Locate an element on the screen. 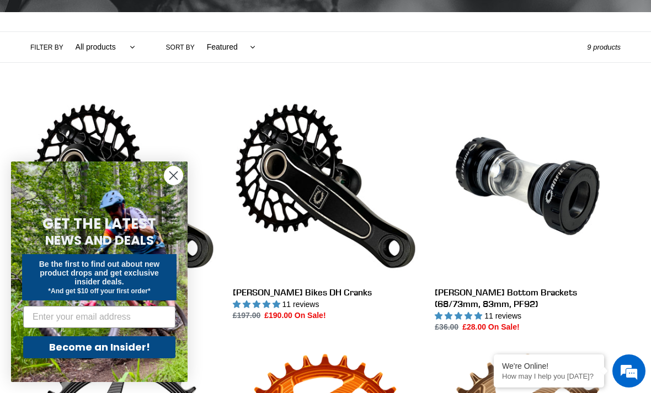 The height and width of the screenshot is (393, 651). label: Filter by is located at coordinates (47, 47).